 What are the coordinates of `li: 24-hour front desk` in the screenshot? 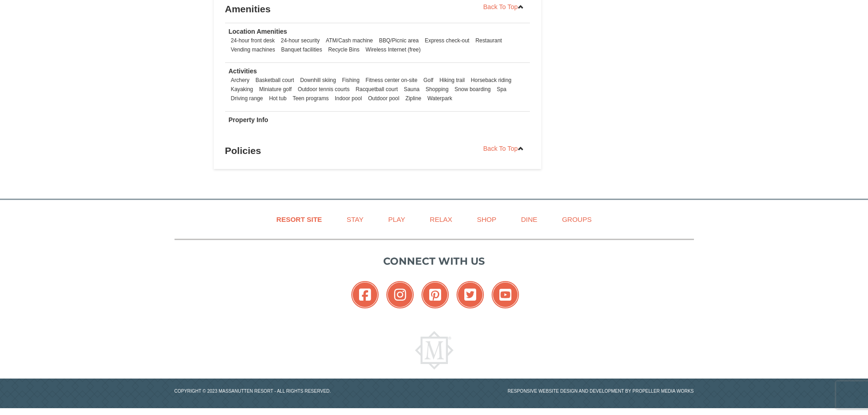 It's located at (253, 41).